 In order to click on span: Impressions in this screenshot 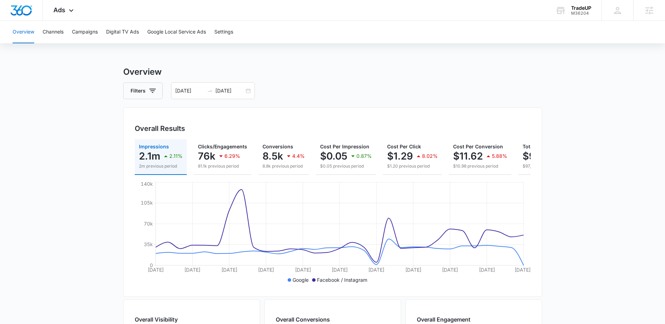, I will do `click(154, 146)`.